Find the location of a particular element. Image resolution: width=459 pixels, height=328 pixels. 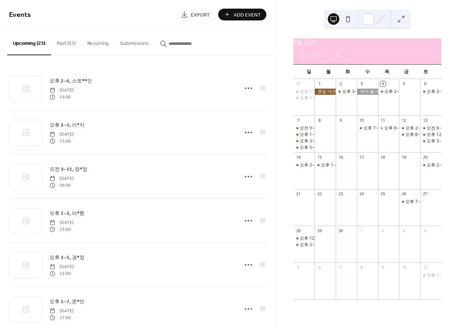

button: Past (55) is located at coordinates (66, 42).